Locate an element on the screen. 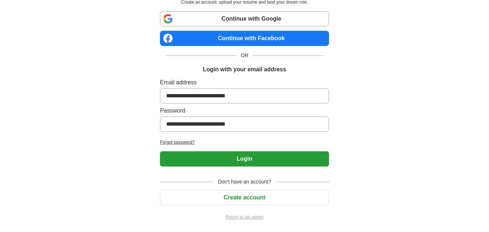  h2: Forgot password? is located at coordinates (244, 142).